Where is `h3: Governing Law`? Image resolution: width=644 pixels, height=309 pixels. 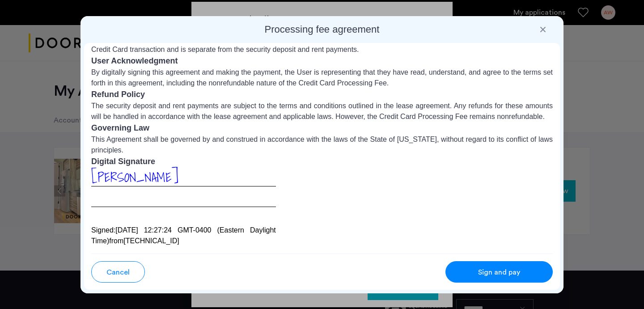
h3: Governing Law is located at coordinates (322, 128).